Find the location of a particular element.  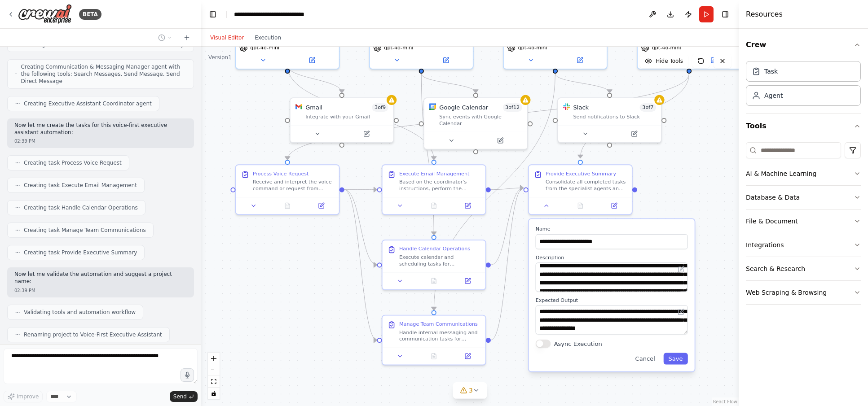

g: Edge from 43b626b9-3959-47fb-a277-4483d1392d98 to 537d855e-bb22-4df3-af81-4eb173c7f487 is located at coordinates (360, 190).